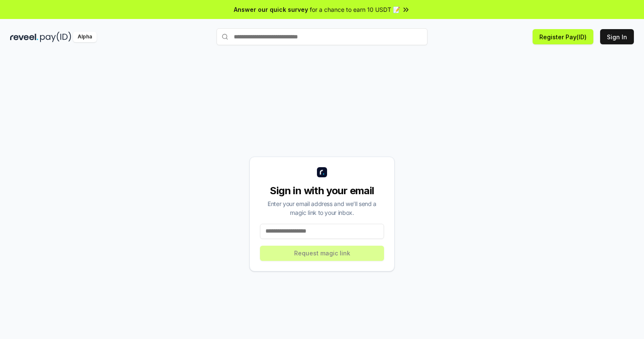 This screenshot has height=339, width=644. Describe the element at coordinates (617, 37) in the screenshot. I see `button: Sign In` at that location.